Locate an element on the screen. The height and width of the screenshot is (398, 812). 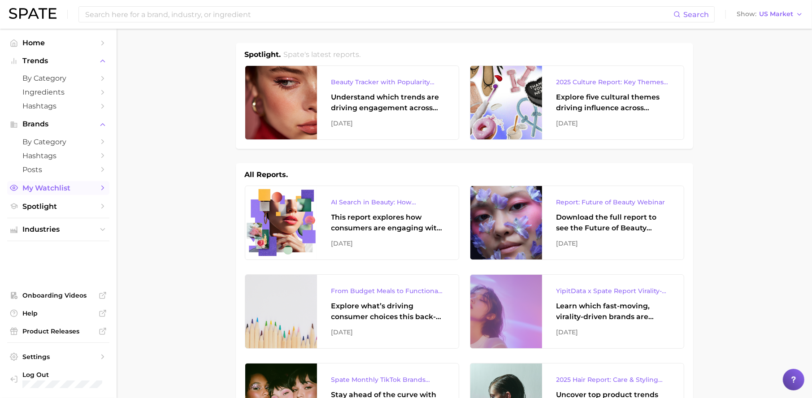
span: Log Out is located at coordinates (62, 375).